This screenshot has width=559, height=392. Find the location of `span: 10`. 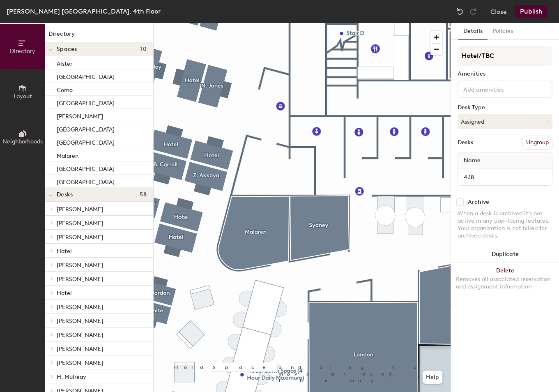

span: 10 is located at coordinates (143, 49).